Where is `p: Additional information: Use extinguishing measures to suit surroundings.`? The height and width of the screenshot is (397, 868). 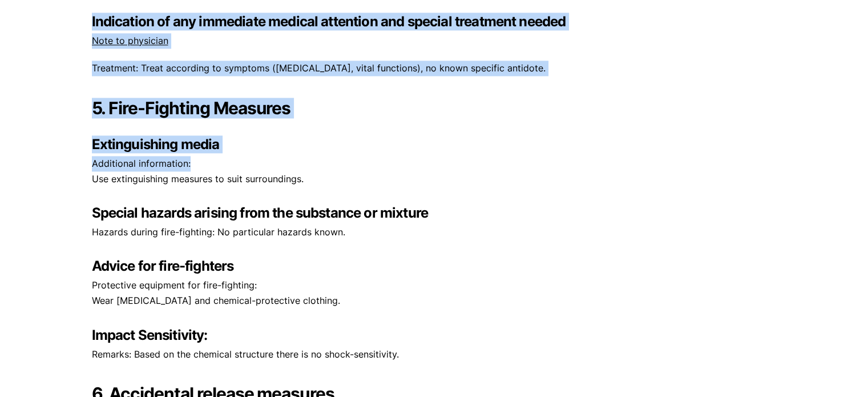 p: Additional information: Use extinguishing measures to suit surroundings. is located at coordinates (434, 171).